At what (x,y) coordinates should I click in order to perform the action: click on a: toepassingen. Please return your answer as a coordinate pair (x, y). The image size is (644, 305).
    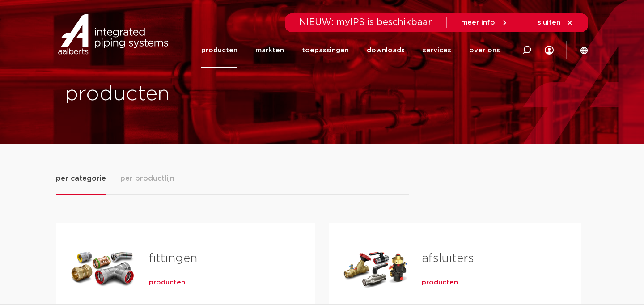
    Looking at the image, I should click on (325, 50).